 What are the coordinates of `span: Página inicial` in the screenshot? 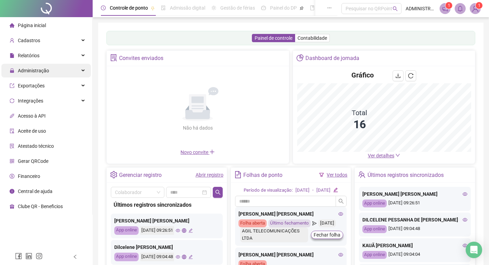 It's located at (32, 25).